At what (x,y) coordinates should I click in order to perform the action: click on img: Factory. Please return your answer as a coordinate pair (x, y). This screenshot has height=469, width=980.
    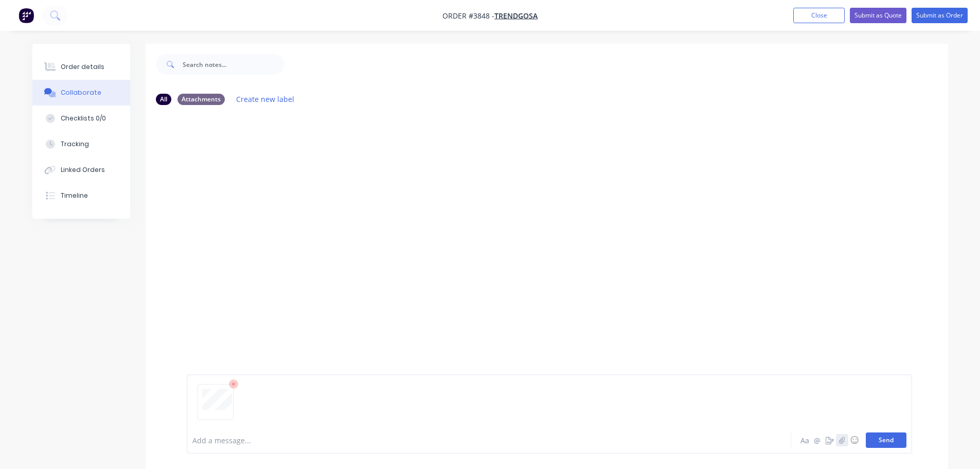
    Looking at the image, I should click on (26, 15).